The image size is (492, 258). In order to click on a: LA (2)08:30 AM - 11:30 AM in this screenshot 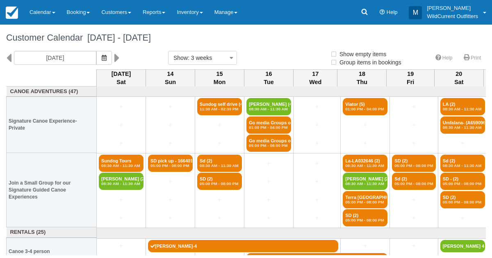, I will do `click(463, 107)`.